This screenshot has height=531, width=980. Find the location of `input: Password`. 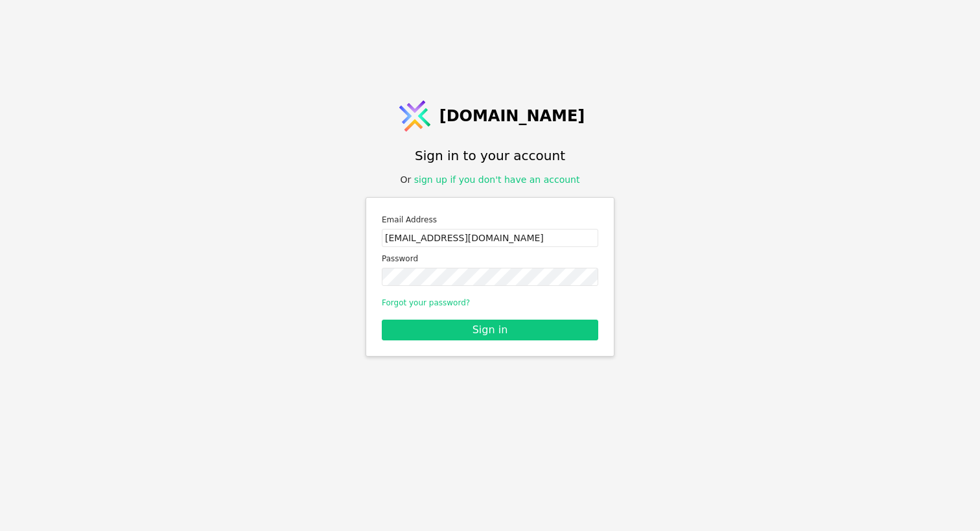

input: Password is located at coordinates (490, 277).